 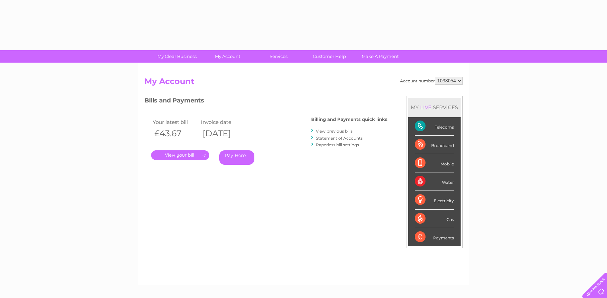 I want to click on td: Your latest bill, so click(x=175, y=122).